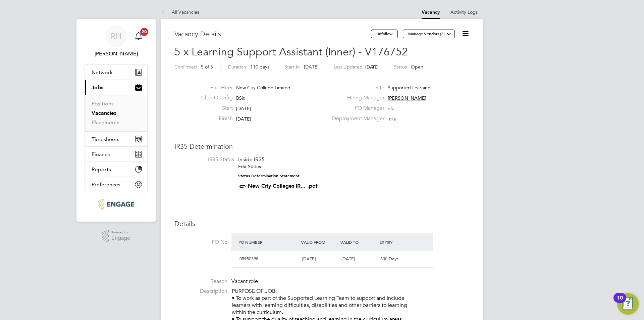 This screenshot has width=644, height=320. I want to click on div: Jobs, so click(116, 113).